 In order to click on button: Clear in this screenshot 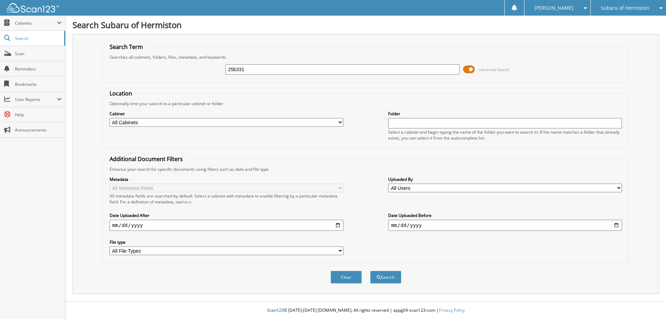, I will do `click(346, 277)`.